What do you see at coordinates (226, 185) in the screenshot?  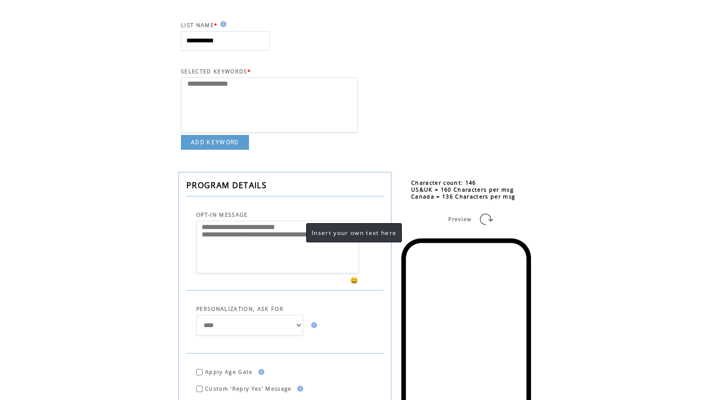 I see `span: PROGRAM DETAILS` at bounding box center [226, 185].